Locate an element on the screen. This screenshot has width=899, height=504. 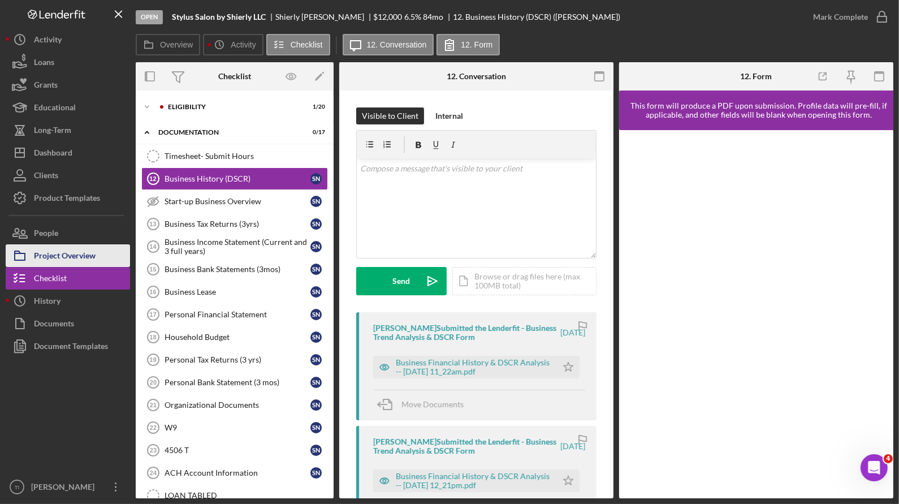
div: Internal is located at coordinates (449, 116).